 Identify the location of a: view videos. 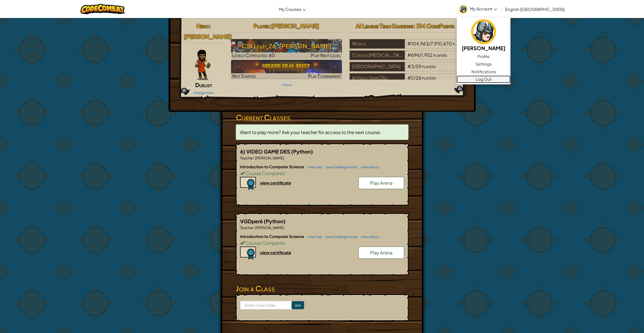
(368, 237).